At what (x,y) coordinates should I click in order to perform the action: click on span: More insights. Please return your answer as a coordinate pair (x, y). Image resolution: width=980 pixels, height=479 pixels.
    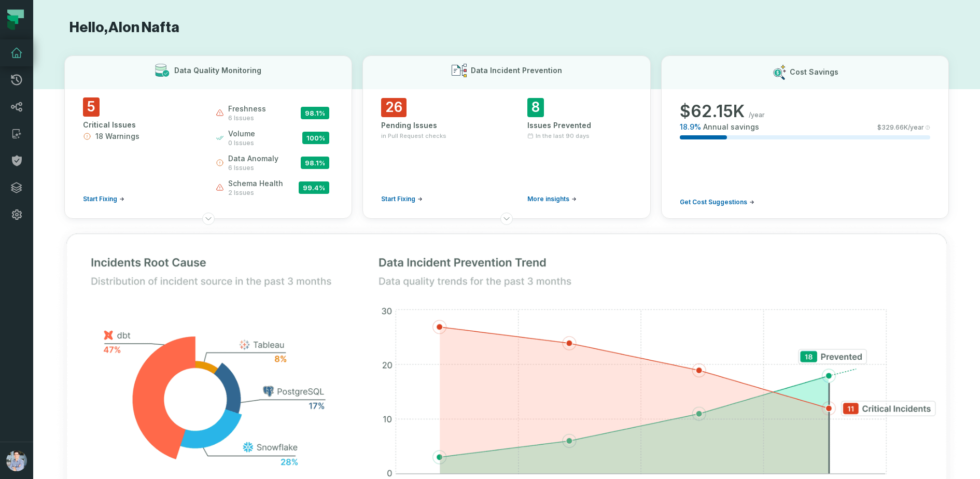
    Looking at the image, I should click on (549, 199).